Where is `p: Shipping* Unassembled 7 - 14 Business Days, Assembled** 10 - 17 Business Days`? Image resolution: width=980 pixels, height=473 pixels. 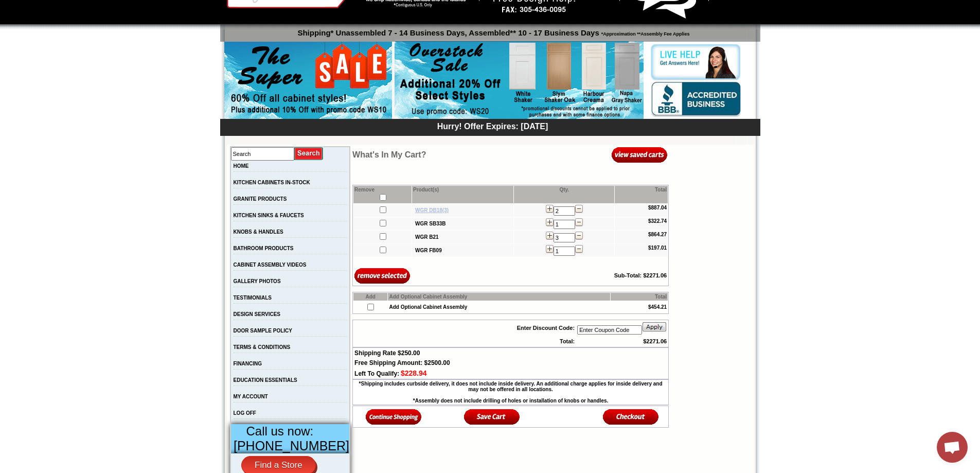 p: Shipping* Unassembled 7 - 14 Business Days, Assembled** 10 - 17 Business Days is located at coordinates (493, 30).